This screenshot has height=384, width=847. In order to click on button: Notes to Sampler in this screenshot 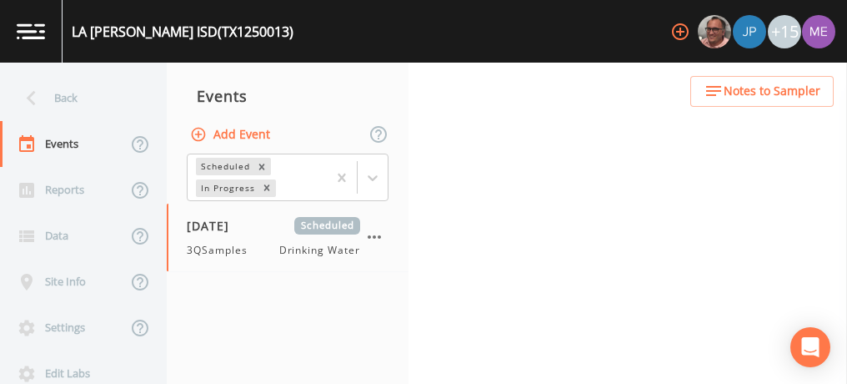, I will do `click(762, 91)`.